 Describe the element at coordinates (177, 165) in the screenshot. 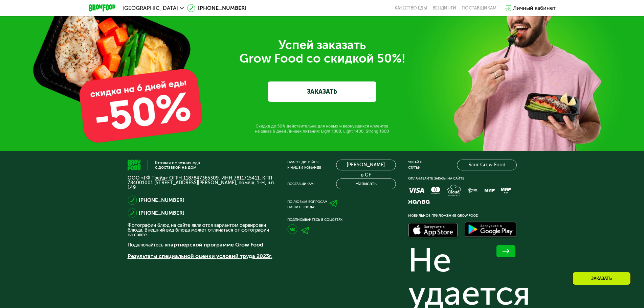

I see `div: Готовая полезная еда с доставкой на дом` at that location.